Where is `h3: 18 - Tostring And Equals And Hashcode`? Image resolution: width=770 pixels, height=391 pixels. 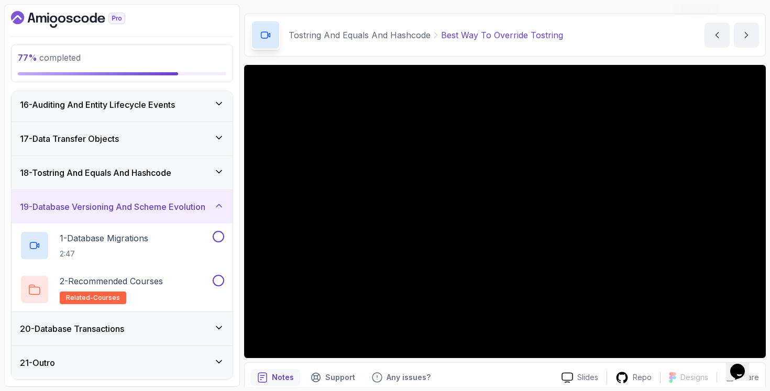
h3: 18 - Tostring And Equals And Hashcode is located at coordinates (95, 173).